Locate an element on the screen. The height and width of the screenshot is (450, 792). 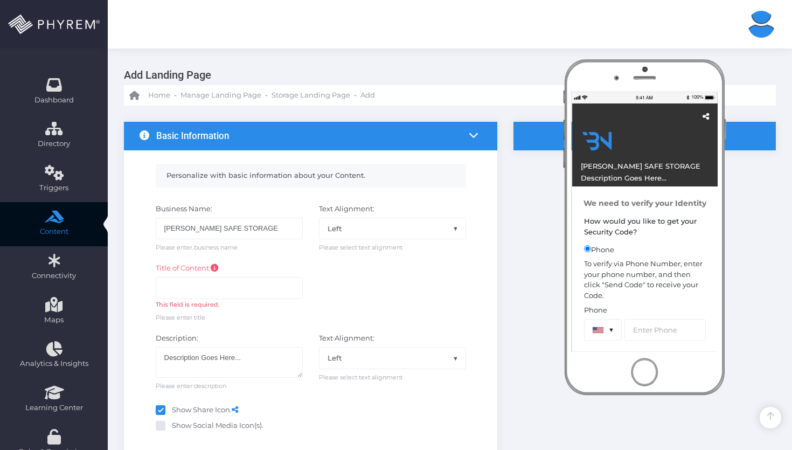
div: Personalize with basic information about your Content. is located at coordinates (311, 176).